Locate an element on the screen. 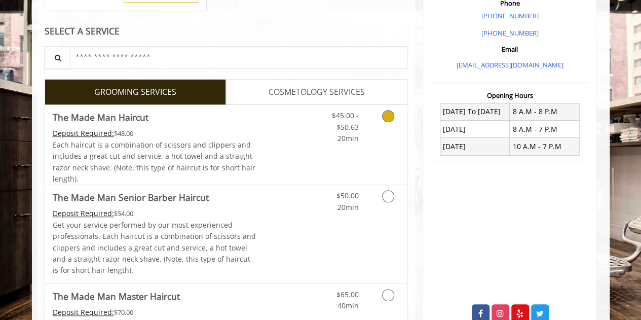 This screenshot has height=320, width=641. td: 8 A.M - 8 P.M is located at coordinates (545, 111).